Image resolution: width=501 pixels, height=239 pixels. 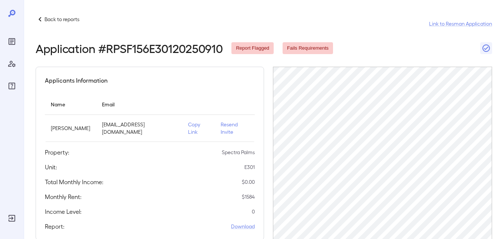 I want to click on h5: Income Level:, so click(x=63, y=212).